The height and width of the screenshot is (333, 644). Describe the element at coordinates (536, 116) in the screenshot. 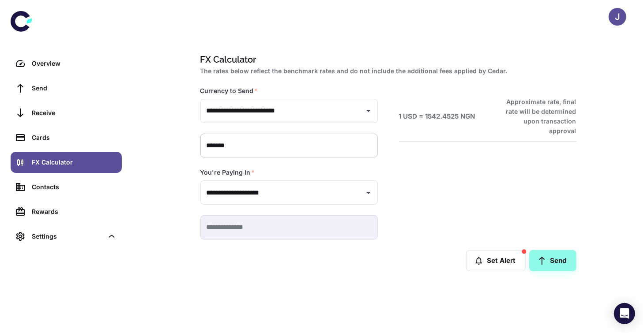

I see `h6: Approximate rate, final rate will be determined upon transaction approval` at that location.